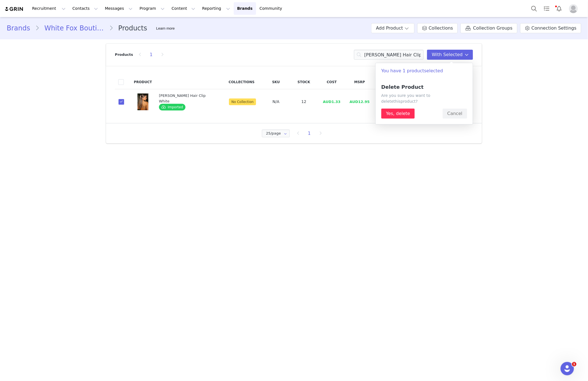 The width and height of the screenshot is (588, 381). Describe the element at coordinates (166, 28) in the screenshot. I see `div: Tooltip anchor` at that location.